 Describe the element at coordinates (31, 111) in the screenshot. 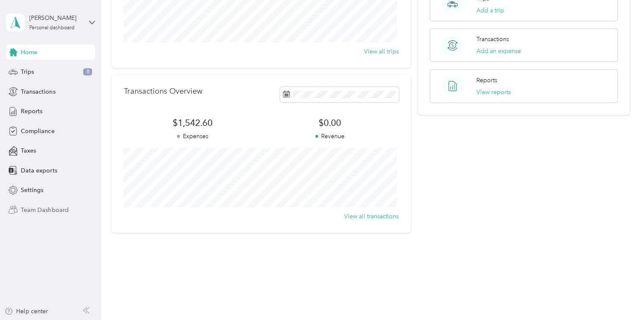

I see `span: Reports` at that location.